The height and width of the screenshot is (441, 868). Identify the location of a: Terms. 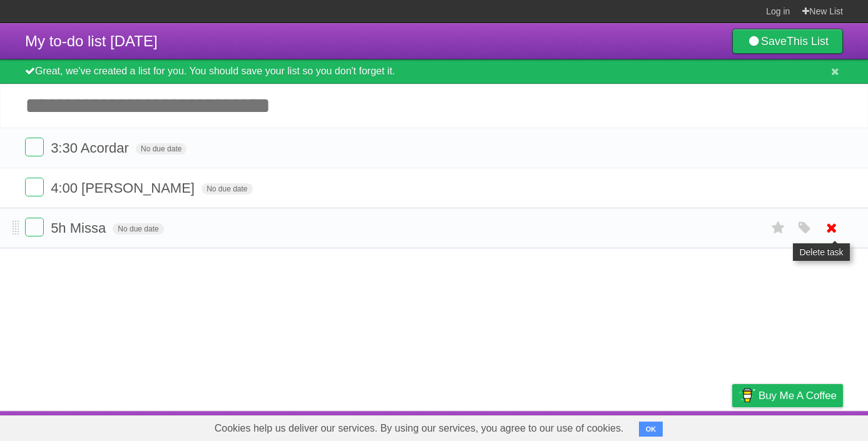
(687, 426).